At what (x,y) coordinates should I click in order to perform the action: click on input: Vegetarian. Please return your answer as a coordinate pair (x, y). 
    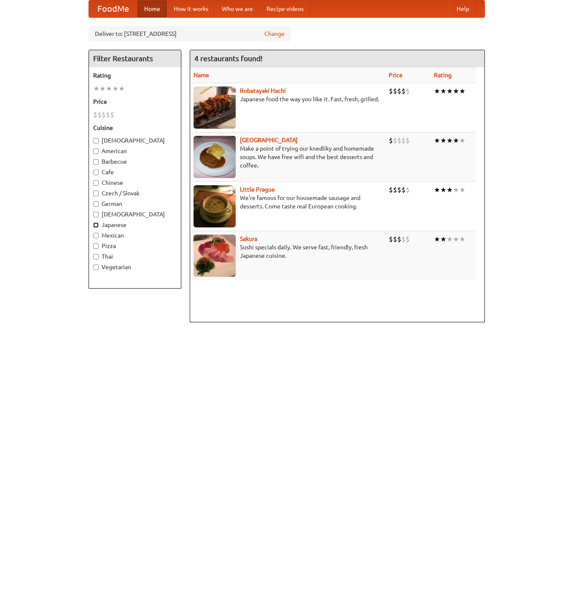
    Looking at the image, I should click on (96, 267).